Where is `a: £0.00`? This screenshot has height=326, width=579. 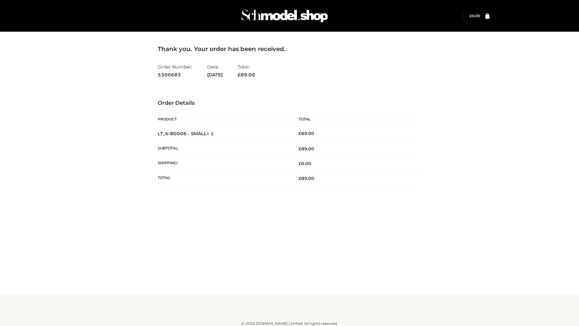 a: £0.00 is located at coordinates (475, 16).